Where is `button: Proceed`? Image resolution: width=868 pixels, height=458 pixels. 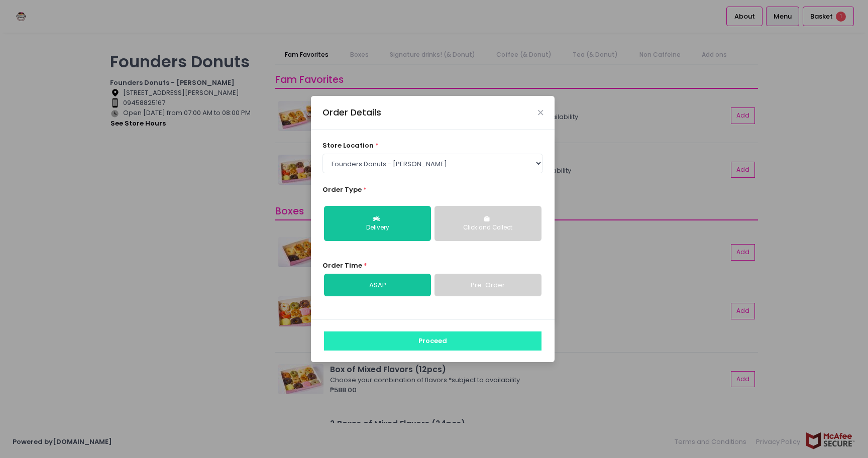 button: Proceed is located at coordinates (432, 341).